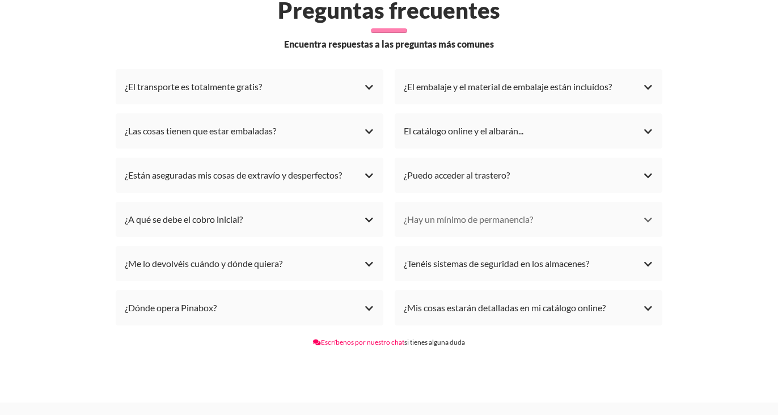 This screenshot has width=778, height=415. What do you see at coordinates (249, 308) in the screenshot?
I see `div: ¿Dónde opera Pinabox?` at bounding box center [249, 308].